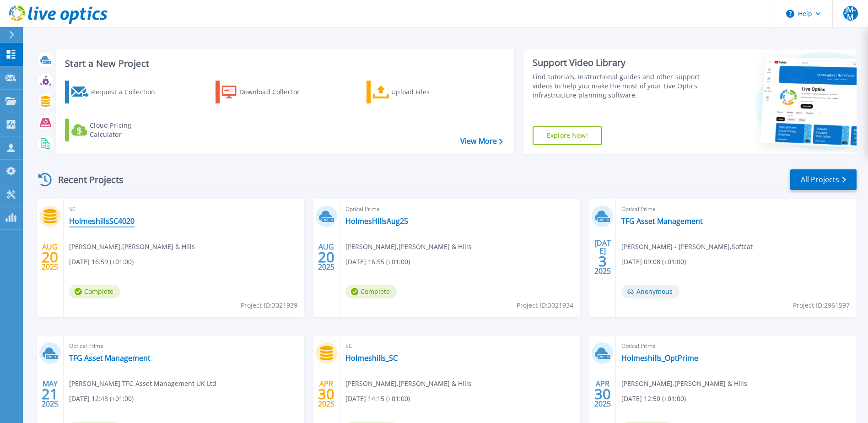 The width and height of the screenshot is (868, 423). I want to click on div: Support Video Library, so click(617, 63).